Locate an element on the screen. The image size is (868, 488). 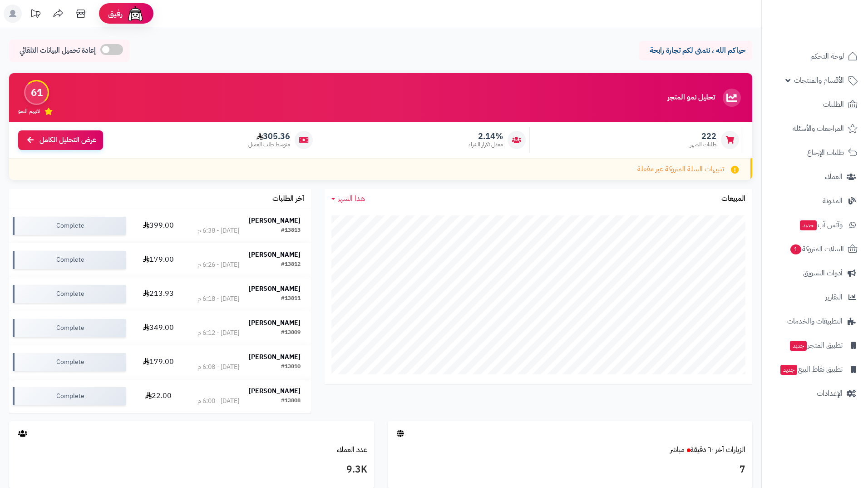
a: وآتس آبجديد is located at coordinates (815, 225).